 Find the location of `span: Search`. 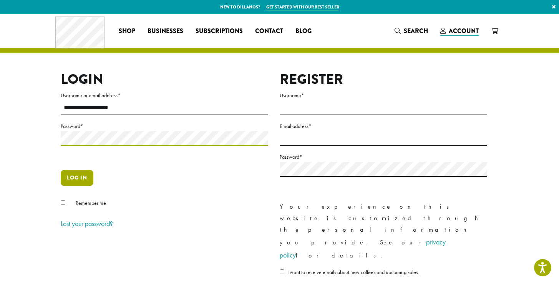

span: Search is located at coordinates (415, 31).